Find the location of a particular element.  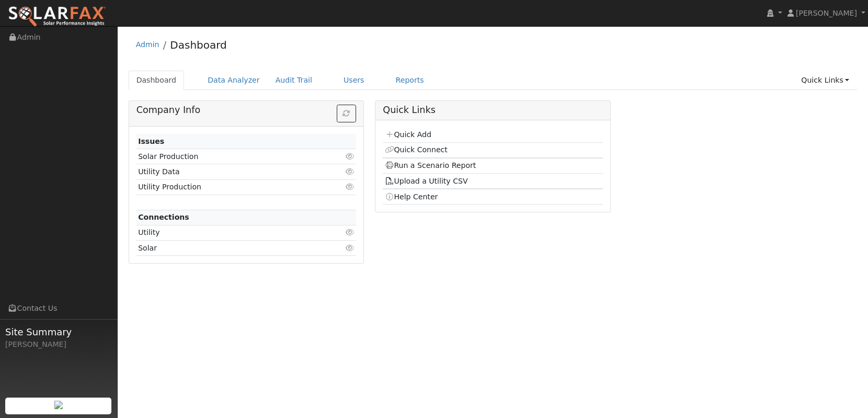

img: retrieve is located at coordinates (59, 405).